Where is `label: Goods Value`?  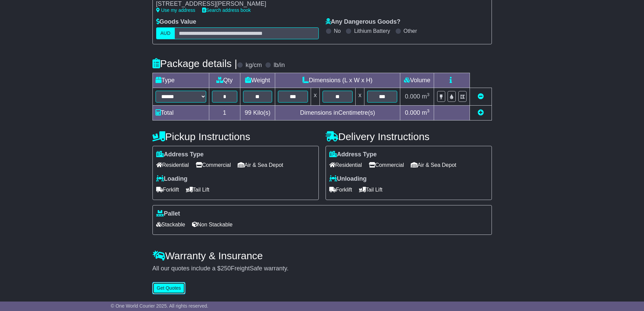
label: Goods Value is located at coordinates (176, 22).